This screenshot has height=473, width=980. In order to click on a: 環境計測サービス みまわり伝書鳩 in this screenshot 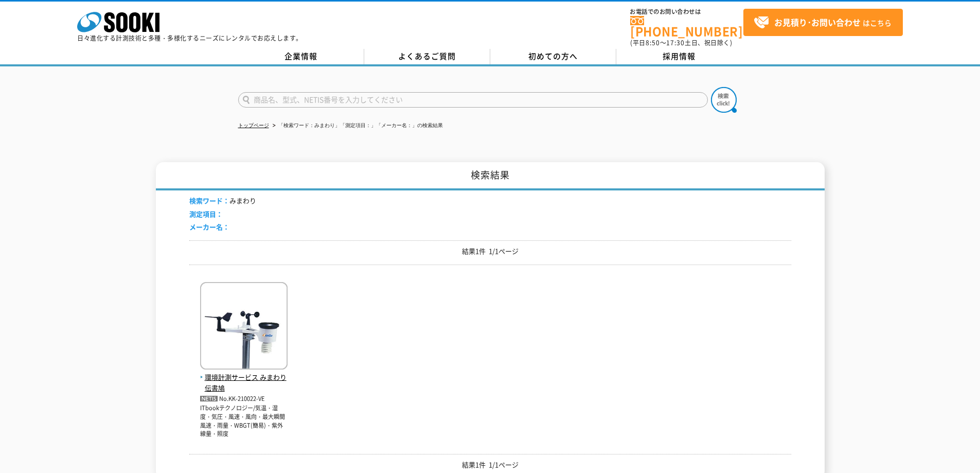, I will do `click(244, 377)`.